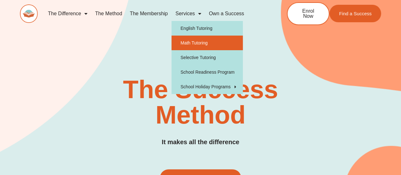  Describe the element at coordinates (155, 14) in the screenshot. I see `nav: Menu` at that location.